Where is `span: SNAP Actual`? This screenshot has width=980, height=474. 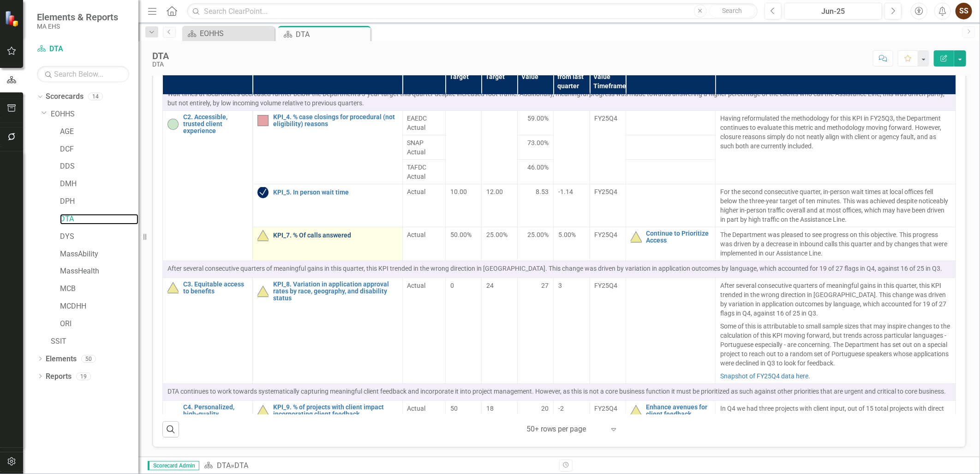 span: SNAP Actual is located at coordinates (424, 147).